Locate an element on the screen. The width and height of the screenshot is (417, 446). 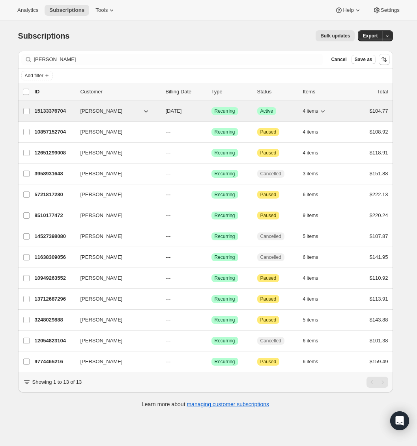
p: 12054823104 is located at coordinates (54, 341).